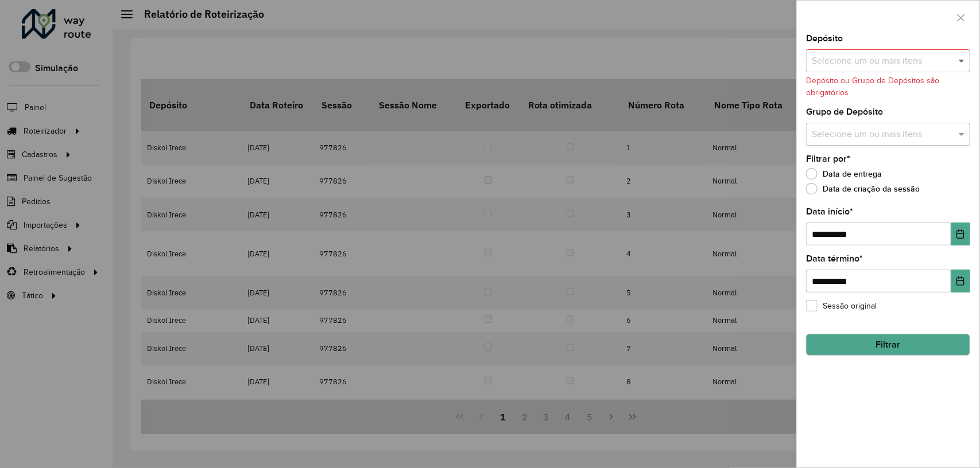 Image resolution: width=980 pixels, height=468 pixels. I want to click on label: Depósito, so click(824, 38).